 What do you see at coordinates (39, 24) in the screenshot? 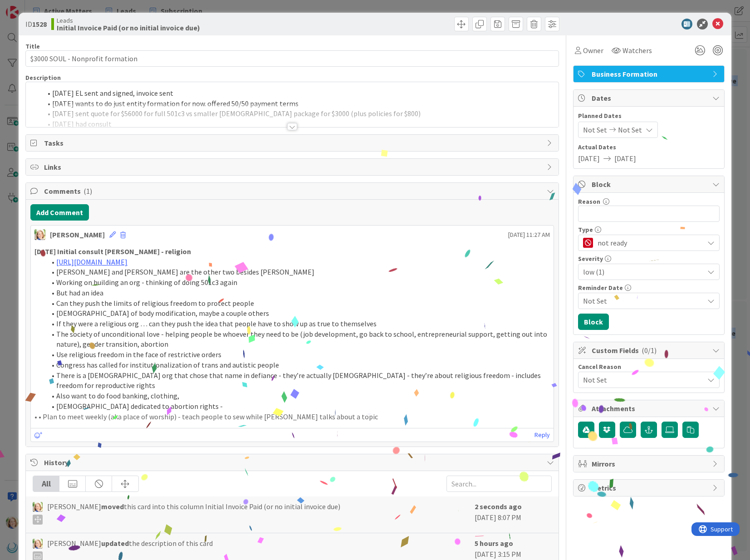
I see `b: 1528` at bounding box center [39, 24].